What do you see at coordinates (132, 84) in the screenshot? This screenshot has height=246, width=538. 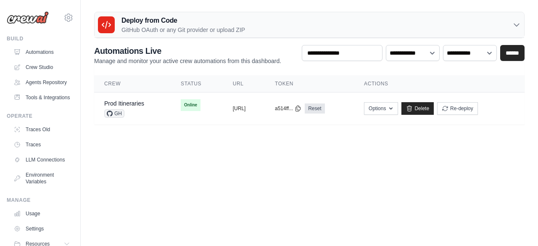 I see `th: Crew` at bounding box center [132, 84].